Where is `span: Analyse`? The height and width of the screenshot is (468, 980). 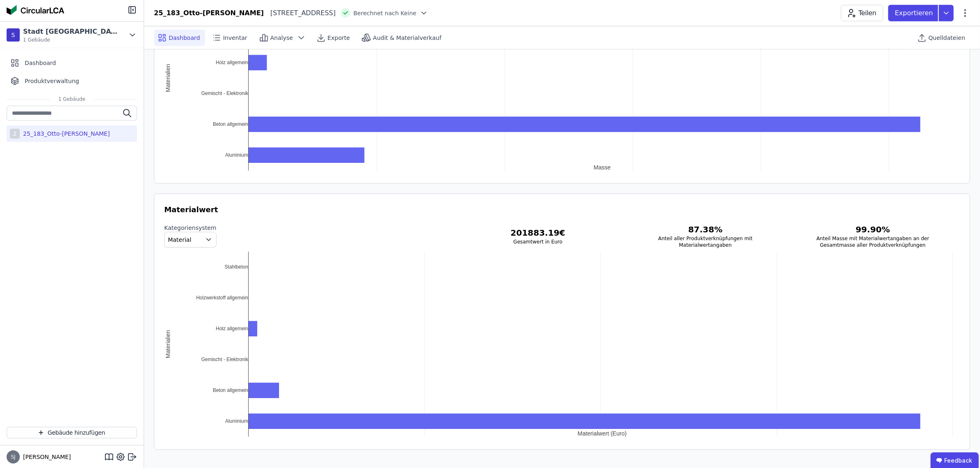
span: Analyse is located at coordinates (281, 38).